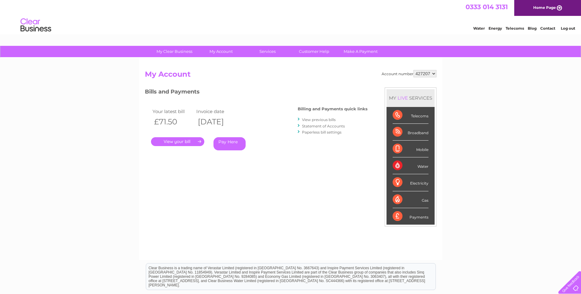  I want to click on div: MY SERVICES, so click(410, 98).